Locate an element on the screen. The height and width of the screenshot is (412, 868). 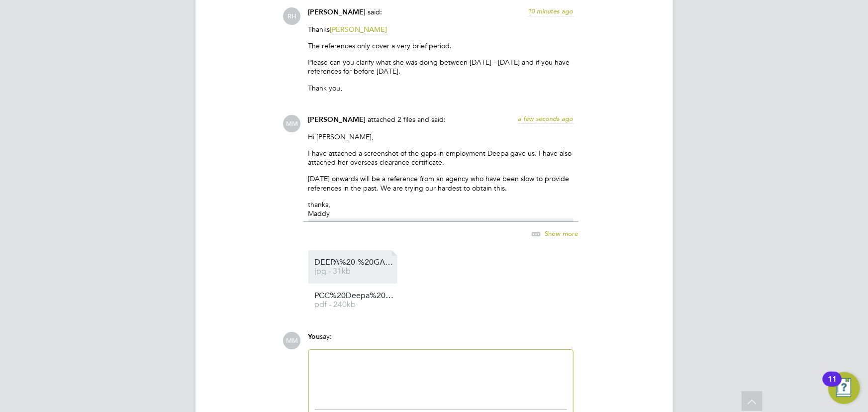
span: PCC%20Deepa%20shakdwipee is located at coordinates (354, 296).